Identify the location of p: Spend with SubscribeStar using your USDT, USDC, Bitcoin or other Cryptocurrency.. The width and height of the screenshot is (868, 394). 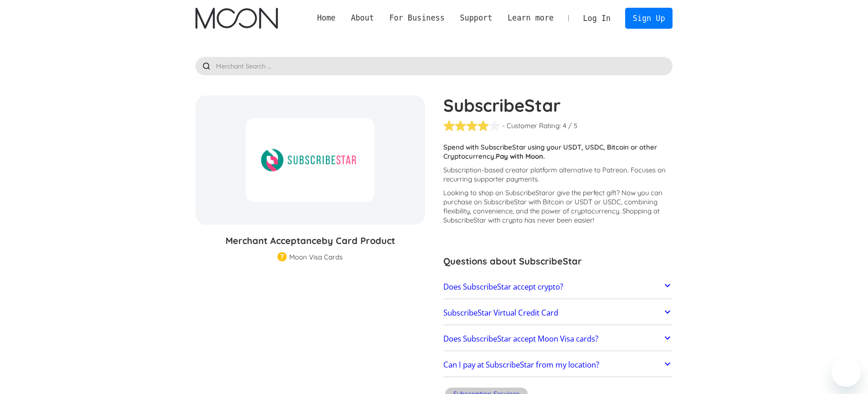
(558, 152).